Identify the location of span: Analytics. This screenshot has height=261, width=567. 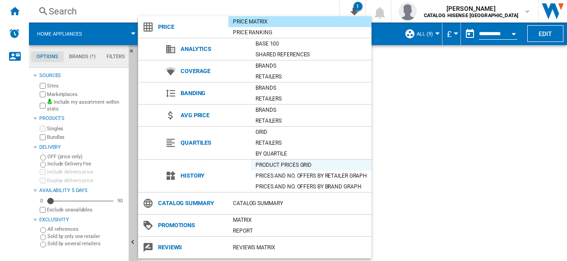
(213, 49).